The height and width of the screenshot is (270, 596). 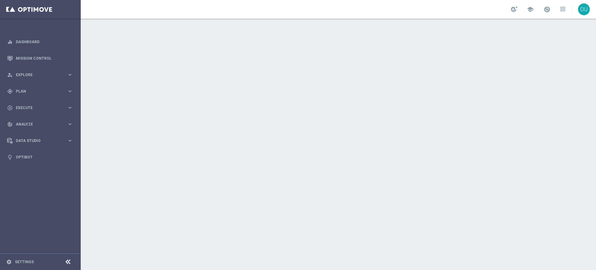 What do you see at coordinates (40, 157) in the screenshot?
I see `div: lightbulb Optibot` at bounding box center [40, 157].